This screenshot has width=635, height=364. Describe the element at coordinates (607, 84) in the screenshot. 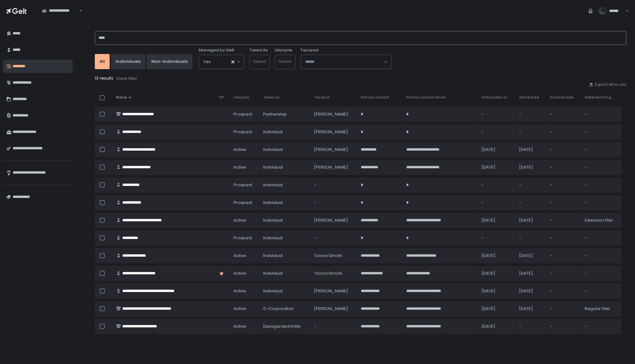

I see `div: Export all to csv` at that location.